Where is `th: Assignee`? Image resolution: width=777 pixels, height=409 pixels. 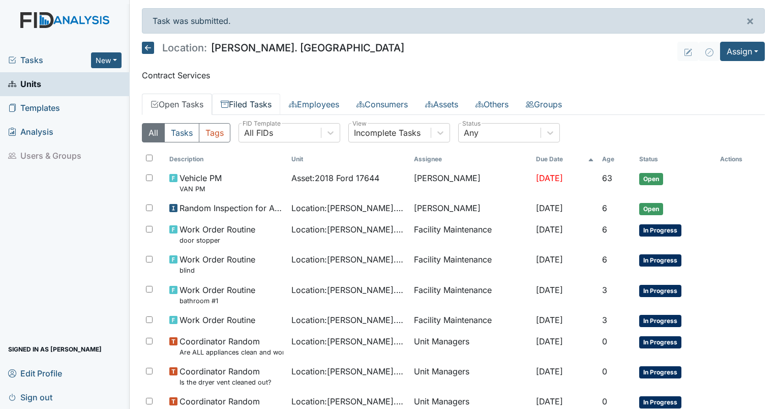 th: Assignee is located at coordinates (471, 159).